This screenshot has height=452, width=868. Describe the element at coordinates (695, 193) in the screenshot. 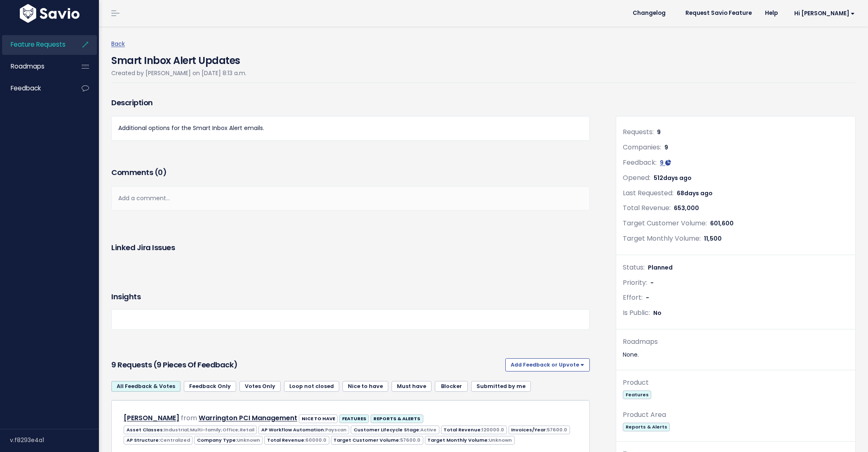

I see `span: 68` at that location.